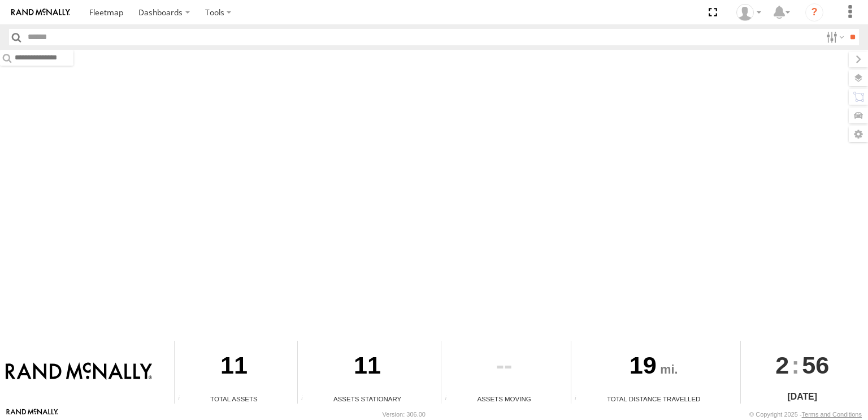 This screenshot has width=868, height=420. What do you see at coordinates (41, 13) in the screenshot?
I see `img: rand-logo.svg` at bounding box center [41, 13].